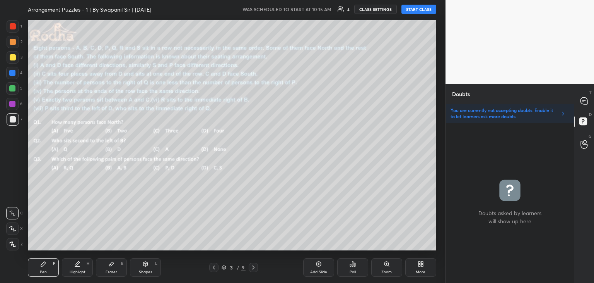 This screenshot has width=594, height=283. Describe the element at coordinates (43, 272) in the screenshot. I see `div: Pen` at that location.